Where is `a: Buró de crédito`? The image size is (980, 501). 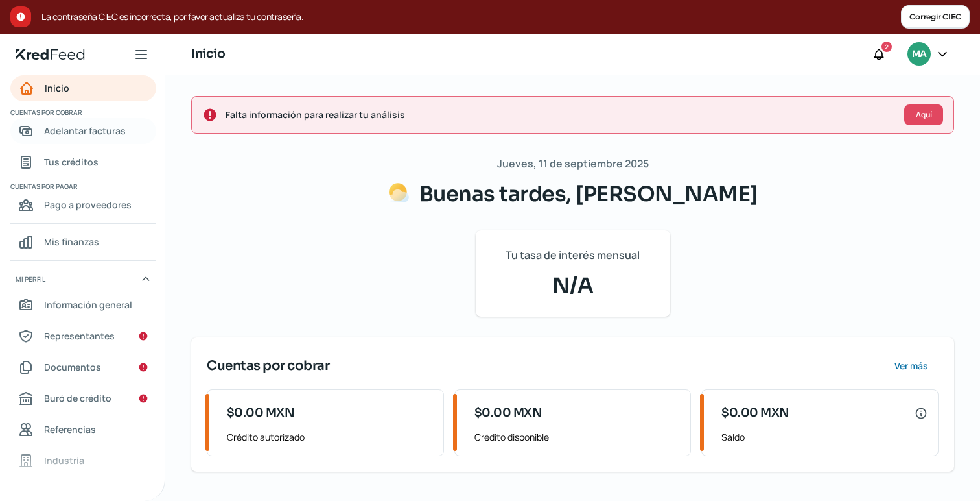
a: Buró de crédito is located at coordinates (83, 398).